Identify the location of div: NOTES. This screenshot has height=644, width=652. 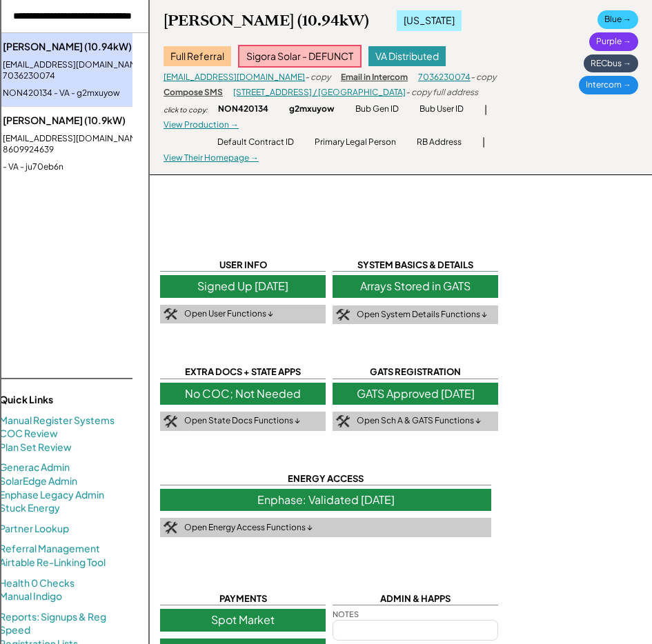
(345, 614).